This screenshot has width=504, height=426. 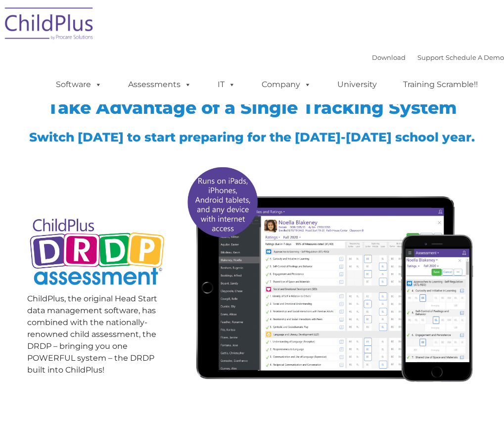 What do you see at coordinates (357, 85) in the screenshot?
I see `a: University` at bounding box center [357, 85].